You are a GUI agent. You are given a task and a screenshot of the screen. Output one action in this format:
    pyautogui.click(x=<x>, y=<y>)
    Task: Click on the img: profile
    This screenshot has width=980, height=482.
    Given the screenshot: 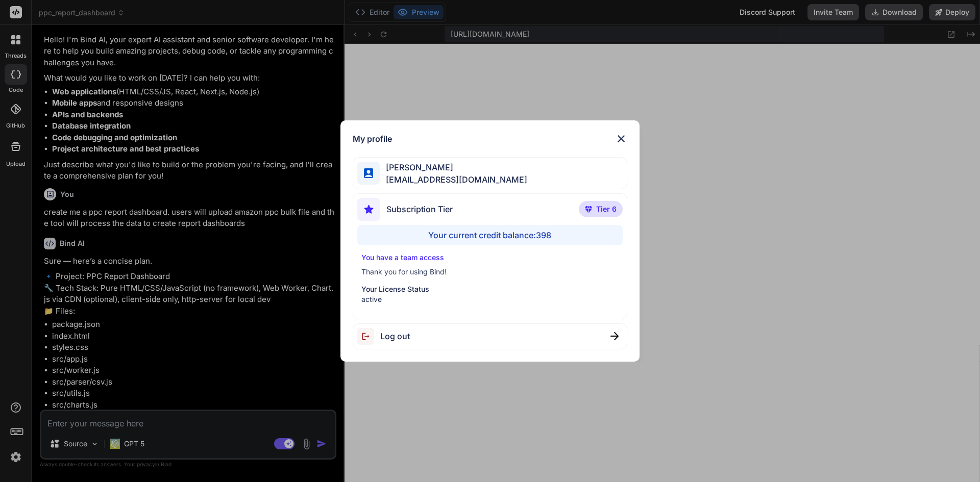 What is the action you would take?
    pyautogui.click(x=368, y=173)
    